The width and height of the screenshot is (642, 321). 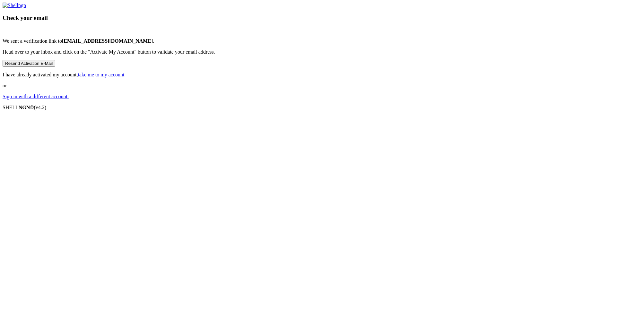 What do you see at coordinates (24, 107) in the screenshot?
I see `b: NGN` at bounding box center [24, 107].